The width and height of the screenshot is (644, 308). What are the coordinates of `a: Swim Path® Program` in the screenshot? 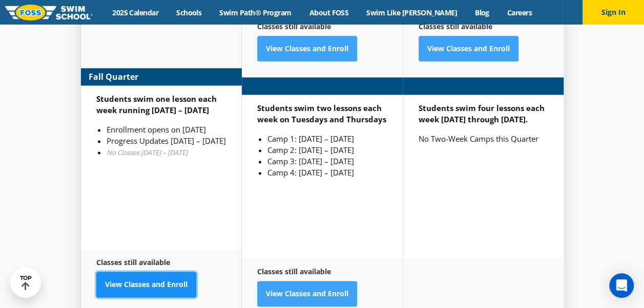 It's located at (255, 12).